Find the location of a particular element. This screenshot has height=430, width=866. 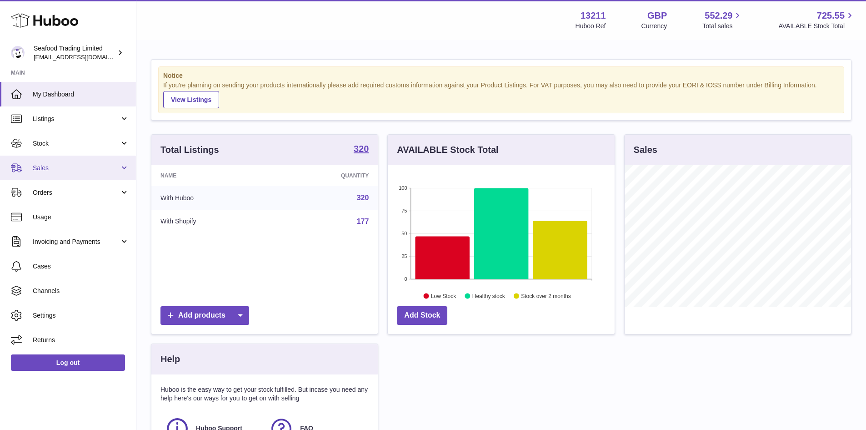

a: 552.29 Total sales is located at coordinates (722, 20).